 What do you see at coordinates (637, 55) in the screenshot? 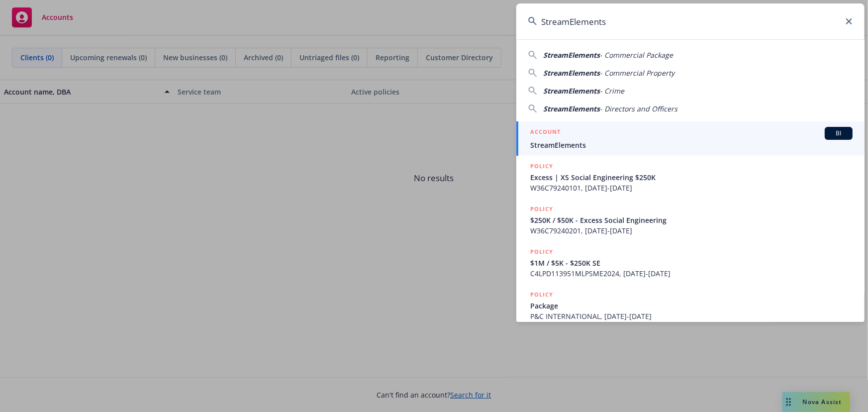
I see `span: - Commercial Package` at bounding box center [637, 55].